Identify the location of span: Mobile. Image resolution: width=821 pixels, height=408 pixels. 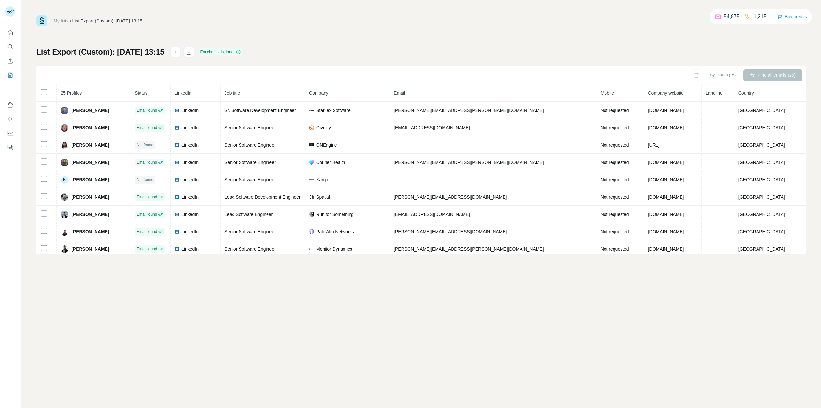
(607, 93).